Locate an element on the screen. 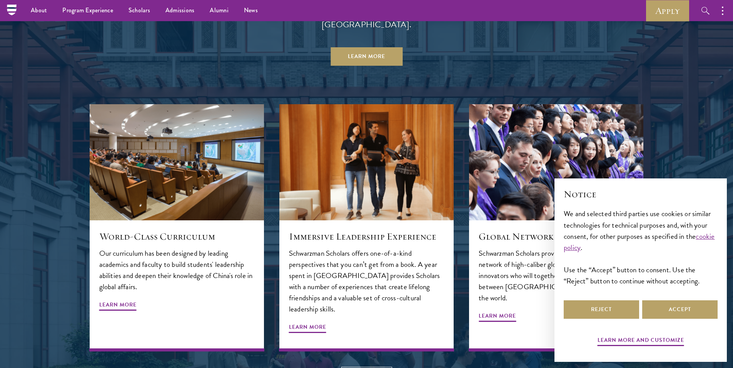 The height and width of the screenshot is (368, 733). a: Learn More is located at coordinates (366, 57).